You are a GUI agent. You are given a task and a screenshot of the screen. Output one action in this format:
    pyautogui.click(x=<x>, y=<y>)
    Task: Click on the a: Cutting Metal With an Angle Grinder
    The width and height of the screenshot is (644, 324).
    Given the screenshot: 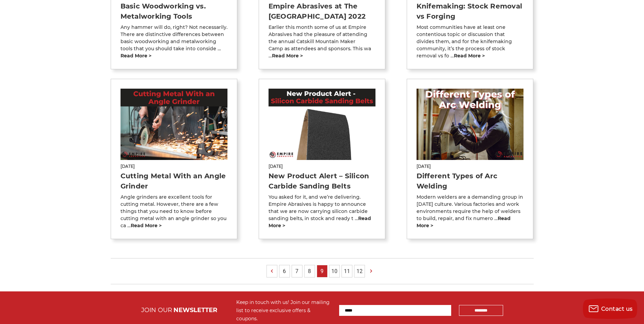 What is the action you would take?
    pyautogui.click(x=173, y=181)
    